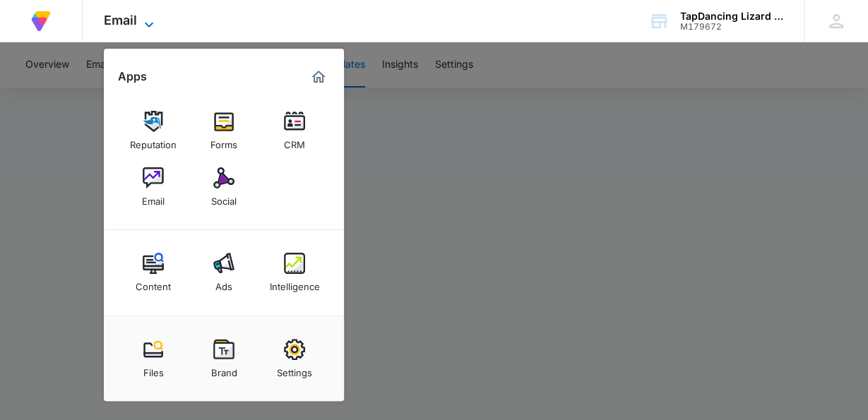 The width and height of the screenshot is (868, 420). What do you see at coordinates (153, 359) in the screenshot?
I see `a: Files` at bounding box center [153, 359].